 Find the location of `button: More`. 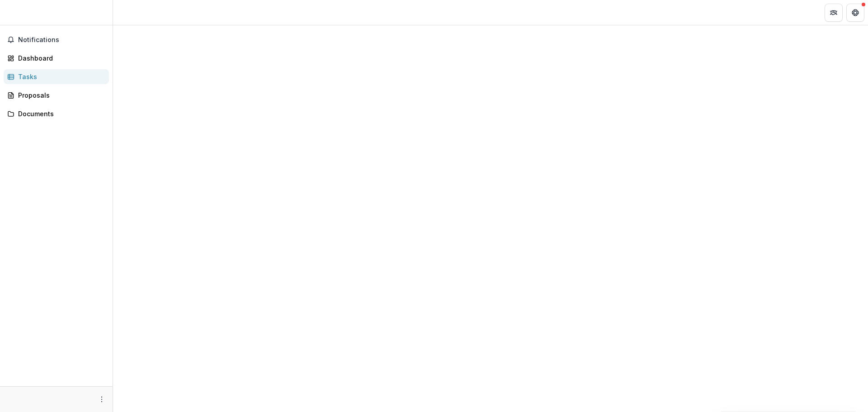

button: More is located at coordinates (101, 399).